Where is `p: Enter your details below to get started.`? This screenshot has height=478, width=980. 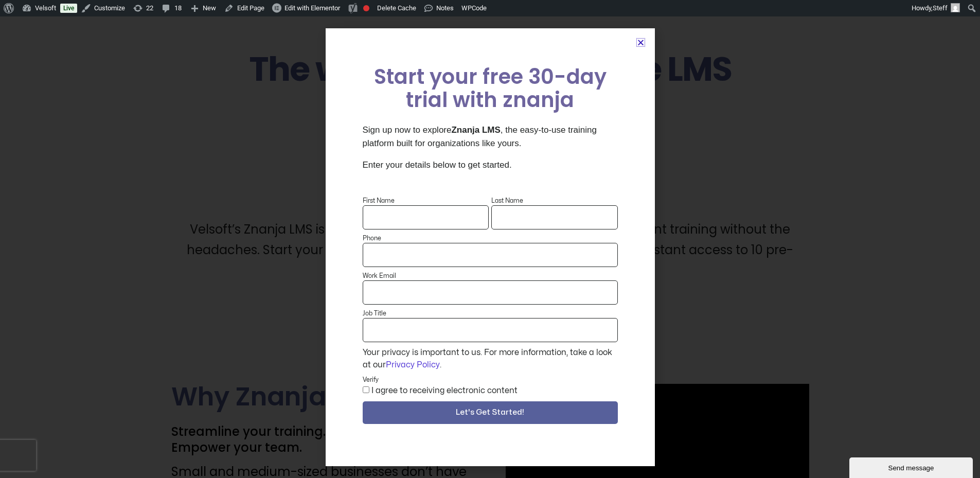
p: Enter your details below to get started. is located at coordinates (490, 166).